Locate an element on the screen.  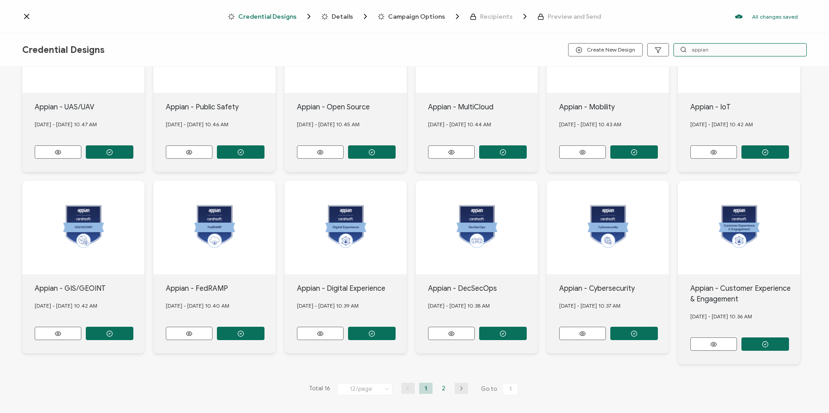
div: Appian - Mobility is located at coordinates (614, 107).